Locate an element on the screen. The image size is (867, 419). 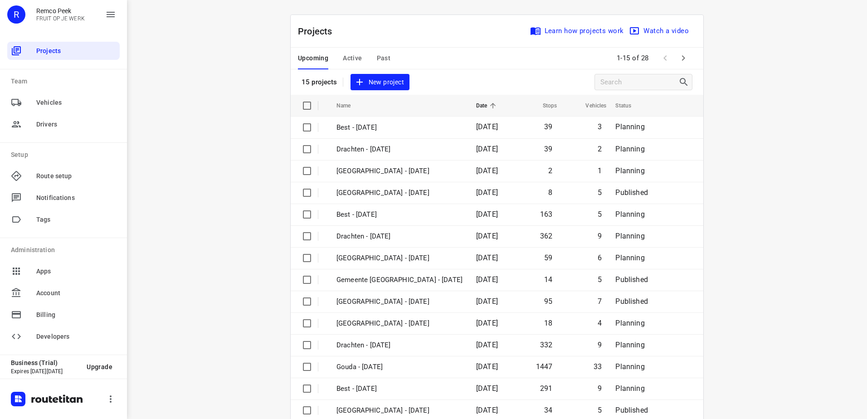
p: Administration is located at coordinates (65, 250).